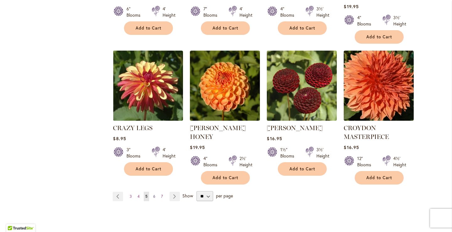 This screenshot has width=452, height=232. What do you see at coordinates (302, 119) in the screenshot?
I see `a: CROSSFIELD EBONY` at bounding box center [302, 119].